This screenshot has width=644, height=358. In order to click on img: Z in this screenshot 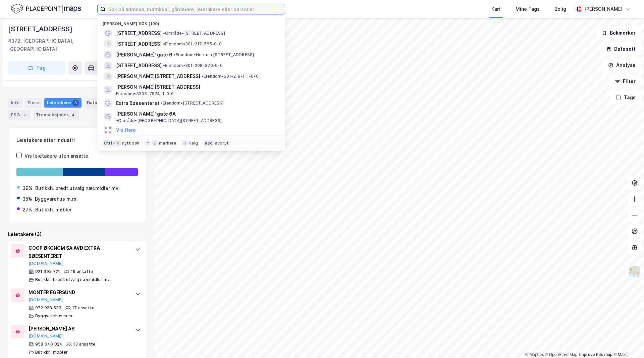, I will do `click(635, 271)`.